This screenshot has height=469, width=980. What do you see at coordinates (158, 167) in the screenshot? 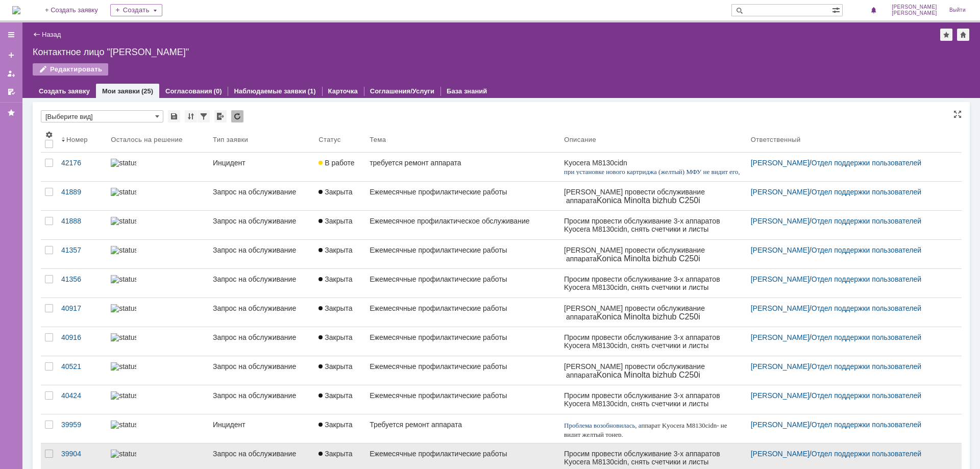
I see `a: statusbar-100 (1).png` at bounding box center [158, 167].